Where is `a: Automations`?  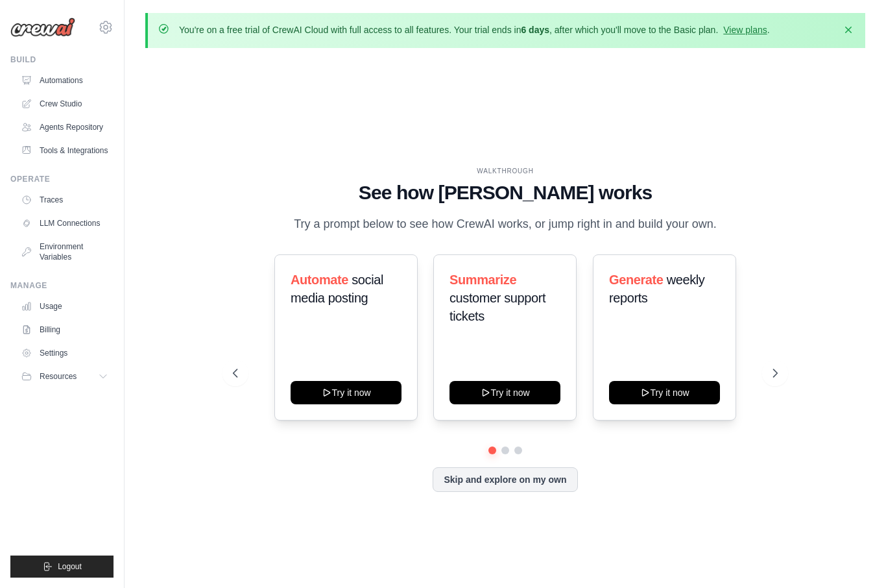 a: Automations is located at coordinates (65, 80).